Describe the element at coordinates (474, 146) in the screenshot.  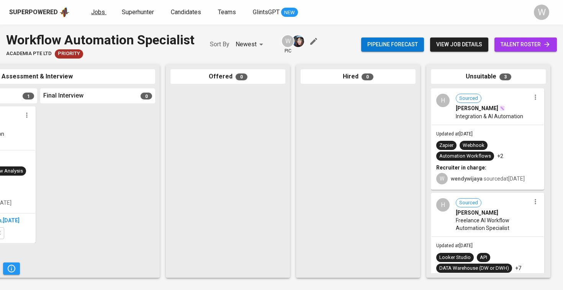
I see `div: Webhook` at that location.